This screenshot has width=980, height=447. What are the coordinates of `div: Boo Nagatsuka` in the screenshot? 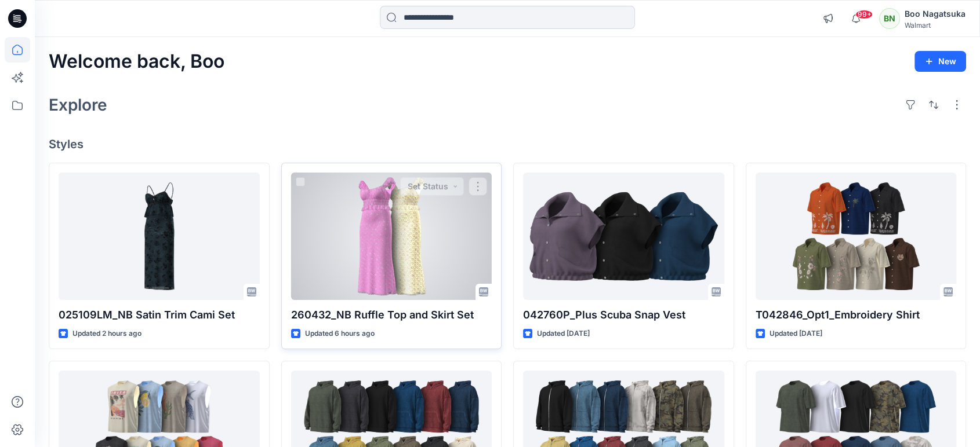 It's located at (935, 14).